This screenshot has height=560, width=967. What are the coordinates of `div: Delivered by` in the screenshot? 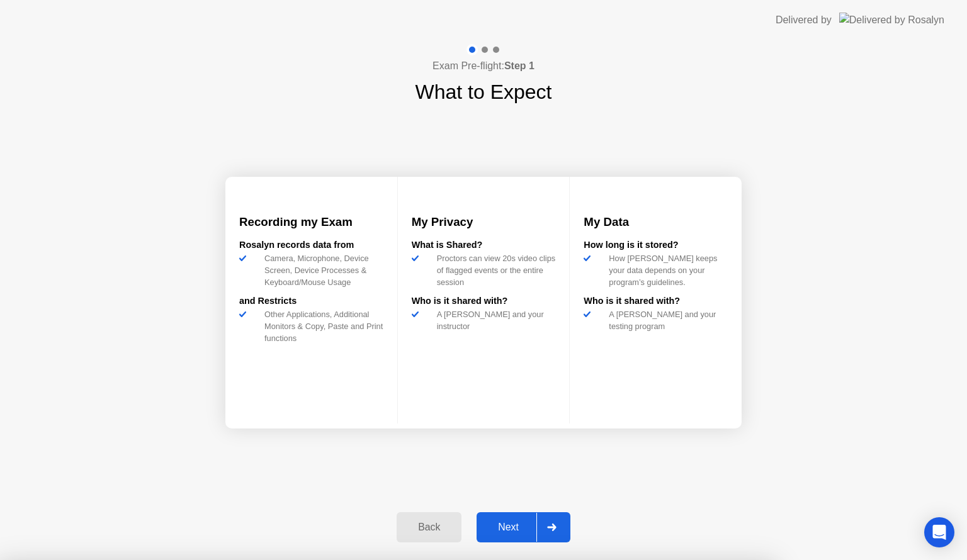 It's located at (803, 20).